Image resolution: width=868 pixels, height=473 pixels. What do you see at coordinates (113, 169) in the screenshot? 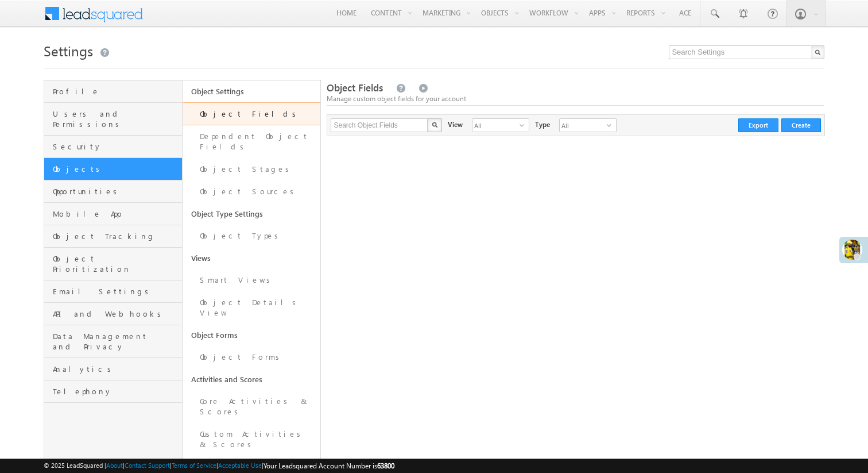
I see `a: Objects` at bounding box center [113, 169].